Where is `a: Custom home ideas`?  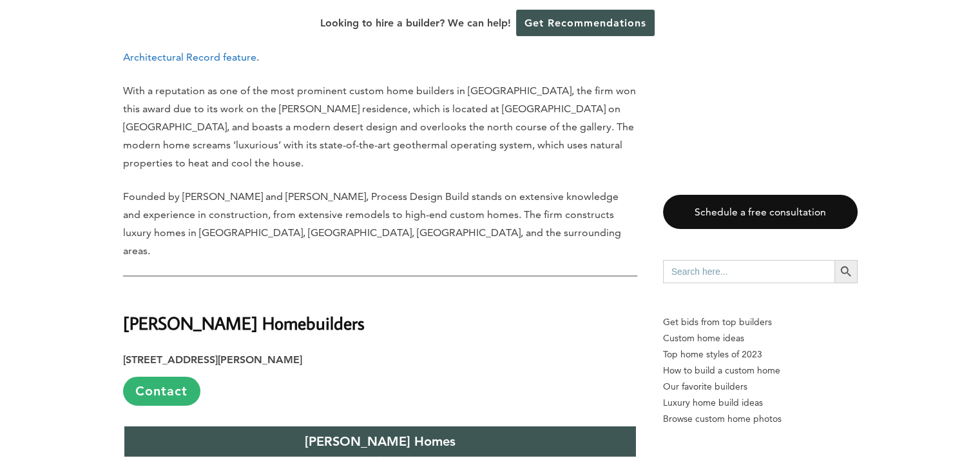
a: Custom home ideas is located at coordinates (760, 338).